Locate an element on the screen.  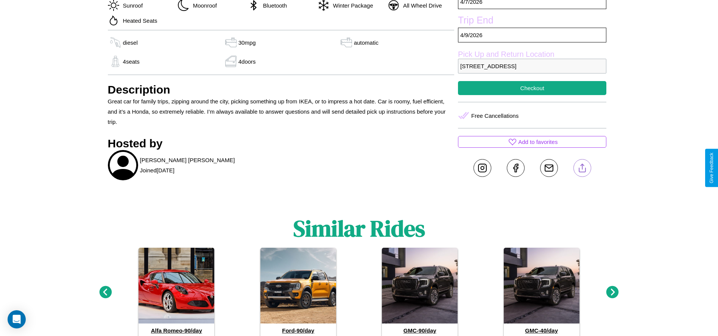
p: Great car for family trips, zipping around the city, picking something up from IKEA, or to impres... is located at coordinates (281, 111).